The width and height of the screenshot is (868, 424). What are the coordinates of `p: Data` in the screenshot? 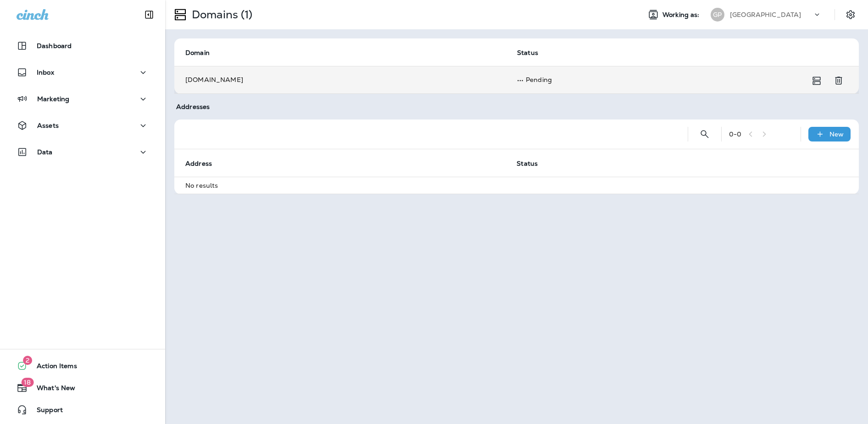 It's located at (45, 152).